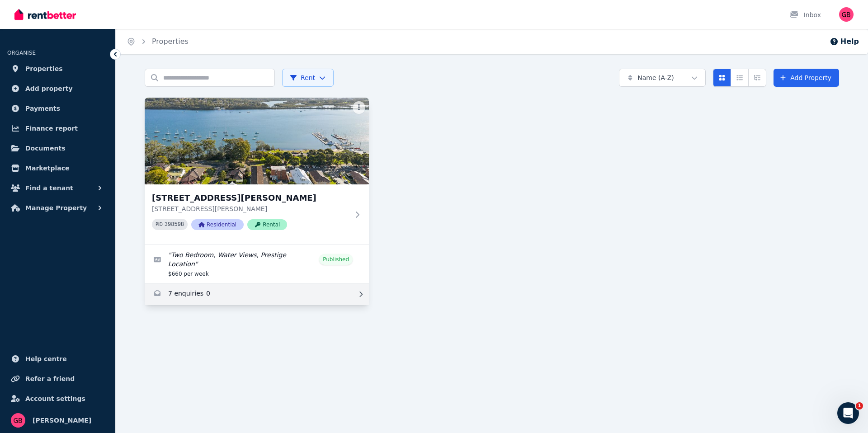 This screenshot has width=868, height=433. What do you see at coordinates (49, 89) in the screenshot?
I see `span: Add property` at bounding box center [49, 89].